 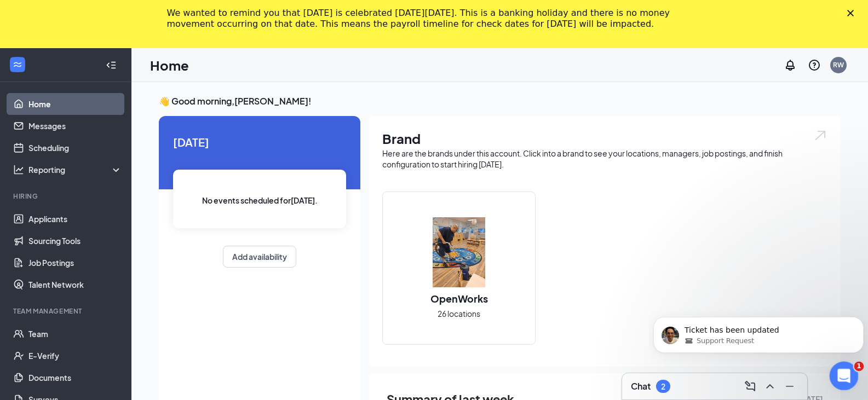 I want to click on a: Applicants, so click(x=75, y=219).